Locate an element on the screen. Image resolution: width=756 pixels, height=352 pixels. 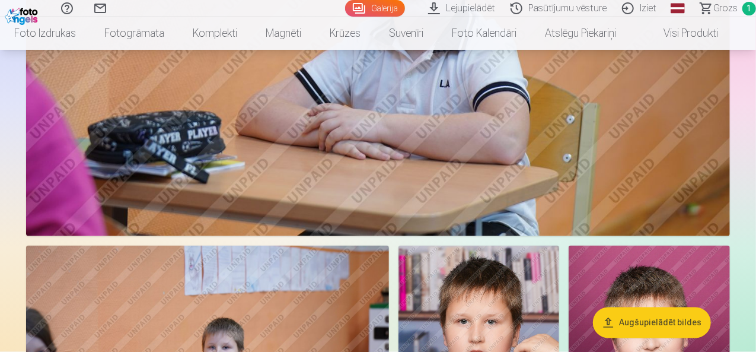
a: Fotogrāmata is located at coordinates (134, 33).